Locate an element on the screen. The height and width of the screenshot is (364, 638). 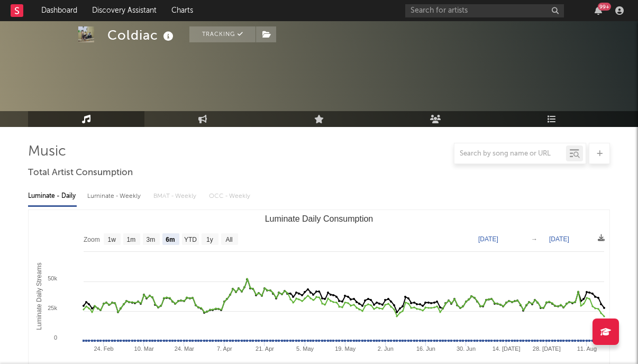
button: Tracking is located at coordinates (222, 35).